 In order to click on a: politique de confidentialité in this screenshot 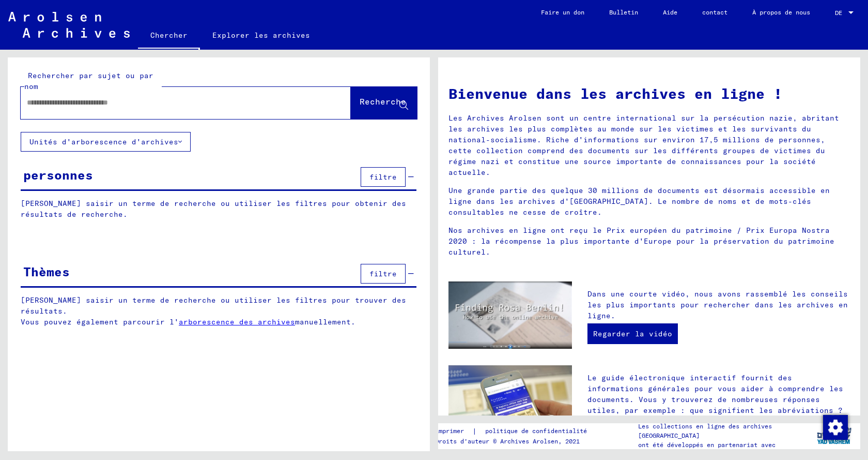, I will do `click(538, 430)`.